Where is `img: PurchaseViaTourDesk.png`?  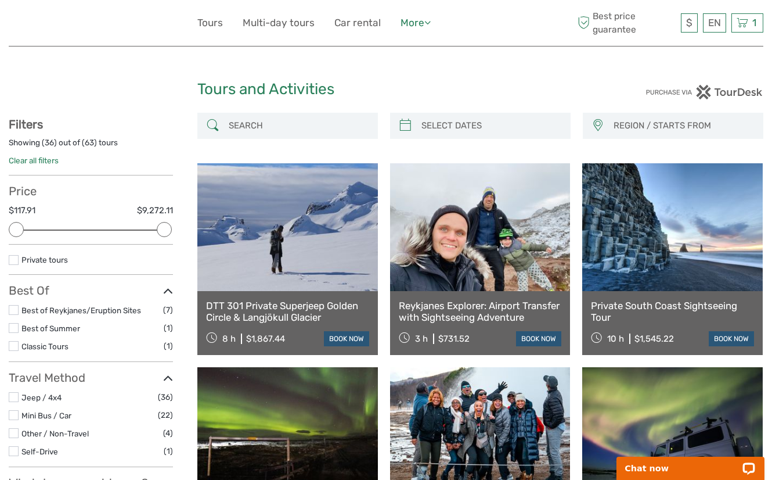
img: PurchaseViaTourDesk.png is located at coordinates (704, 92).